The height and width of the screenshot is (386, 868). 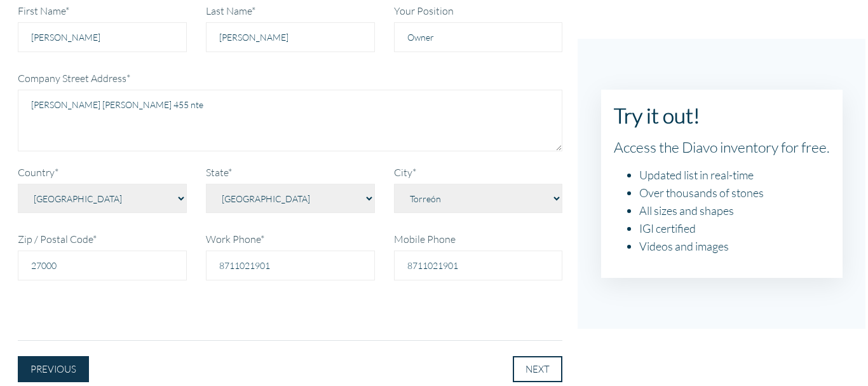 I want to click on label: Zip / Postal Code*, so click(x=57, y=239).